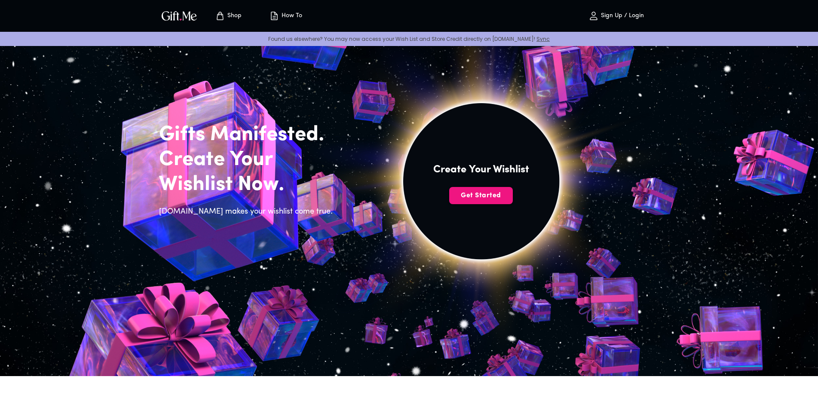 The height and width of the screenshot is (395, 818). Describe the element at coordinates (228, 16) in the screenshot. I see `button: Store page` at that location.